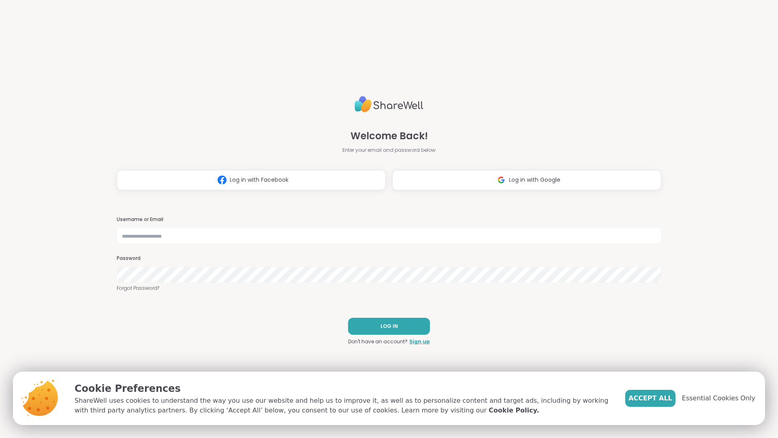 This screenshot has height=438, width=778. What do you see at coordinates (389, 258) in the screenshot?
I see `h3: Password` at bounding box center [389, 258].